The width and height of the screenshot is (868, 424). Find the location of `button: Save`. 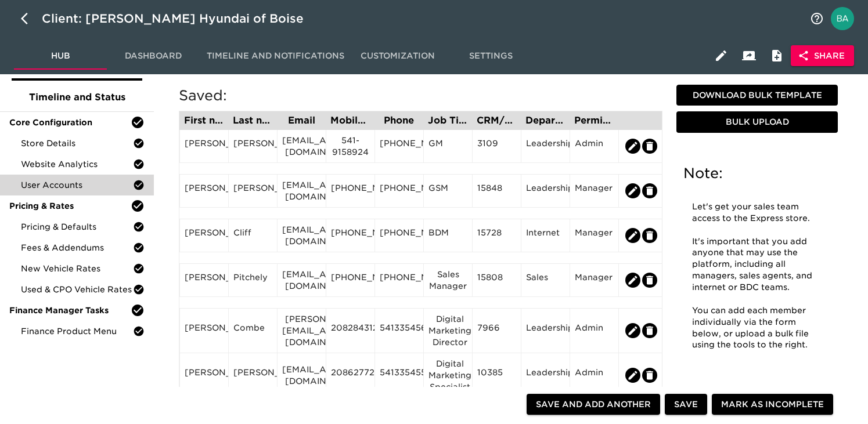

button: Save is located at coordinates (686, 404).